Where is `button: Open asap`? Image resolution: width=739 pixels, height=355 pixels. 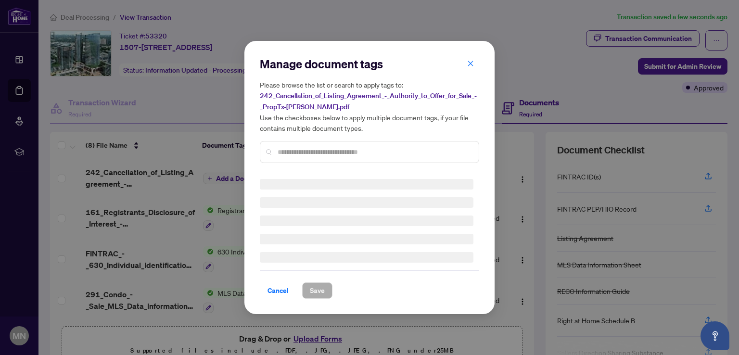 button: Open asap is located at coordinates (715, 336).